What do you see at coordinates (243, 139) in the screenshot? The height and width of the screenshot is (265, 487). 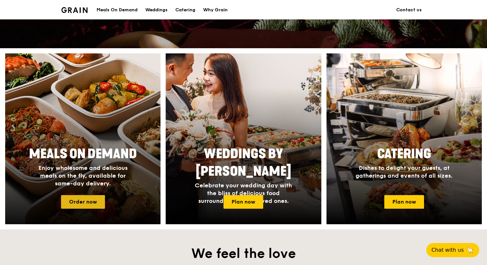 I see `img: weddings-card.4f3003b8.jpg` at bounding box center [243, 139].